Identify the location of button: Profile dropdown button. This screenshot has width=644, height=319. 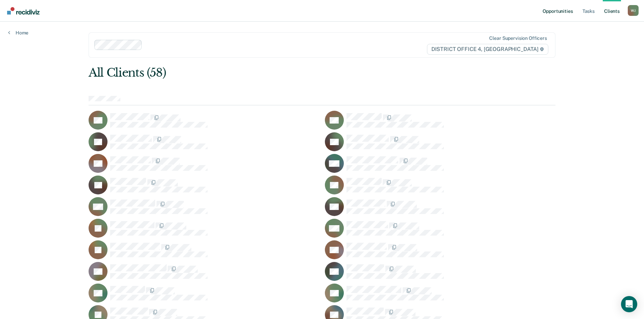
(633, 11).